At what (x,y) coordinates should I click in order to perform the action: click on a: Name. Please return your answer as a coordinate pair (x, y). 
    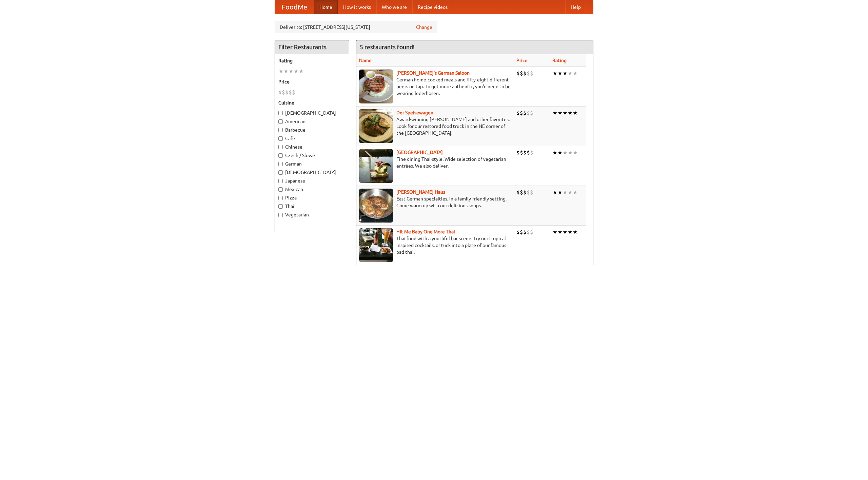
    Looking at the image, I should click on (365, 61).